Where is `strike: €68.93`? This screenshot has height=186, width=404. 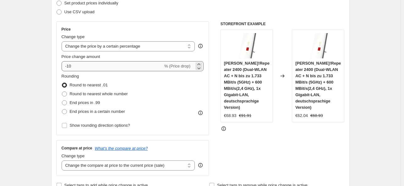
strike: €68.93 is located at coordinates (317, 115).